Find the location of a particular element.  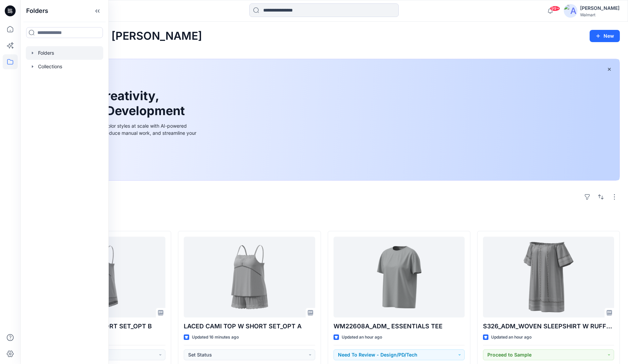

a: LACED CAMI TOP W SHORT SET_OPT A is located at coordinates (249, 277).